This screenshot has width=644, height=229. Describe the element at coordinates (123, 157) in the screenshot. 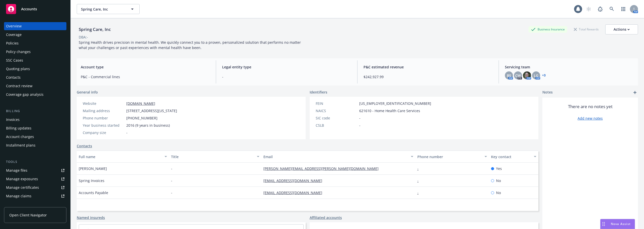

I see `button: Full name` at that location.